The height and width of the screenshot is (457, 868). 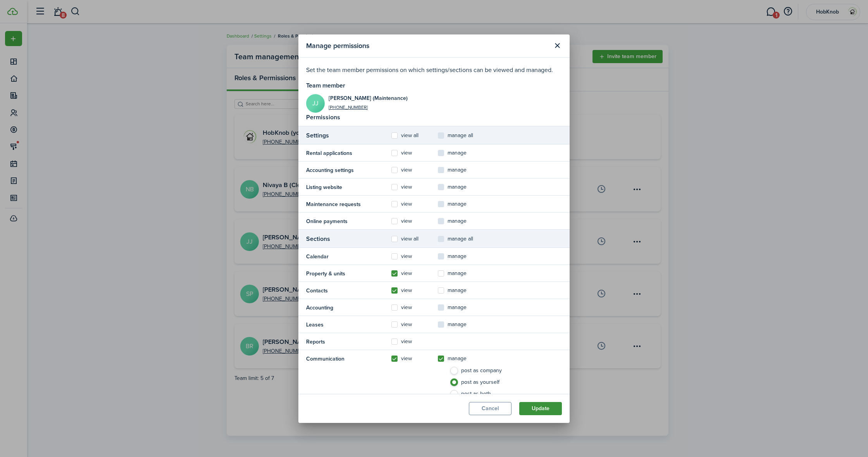 What do you see at coordinates (349, 256) in the screenshot?
I see `h5: Calendar` at bounding box center [349, 256].